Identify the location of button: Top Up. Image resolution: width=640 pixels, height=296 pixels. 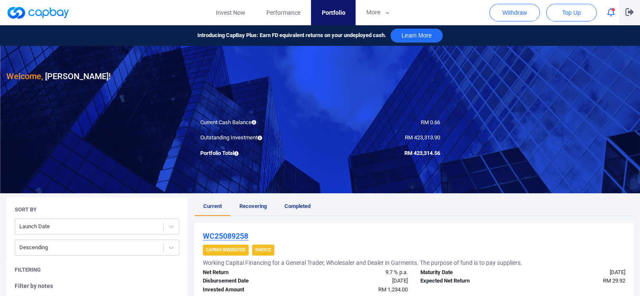
(571, 13).